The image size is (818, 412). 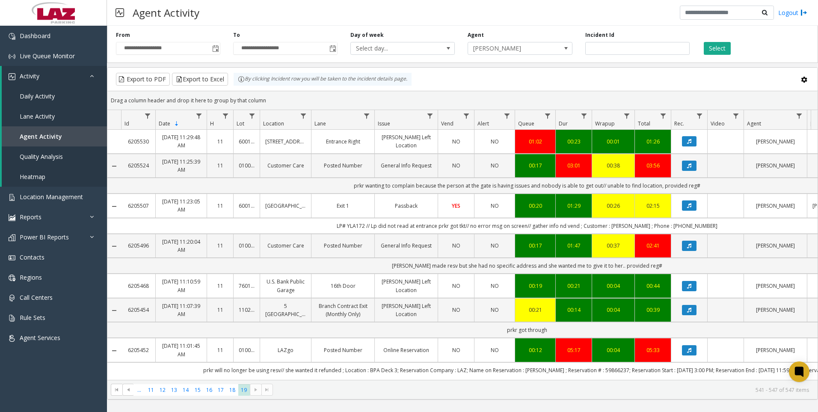 What do you see at coordinates (535, 350) in the screenshot?
I see `div: 00:12` at bounding box center [535, 350].